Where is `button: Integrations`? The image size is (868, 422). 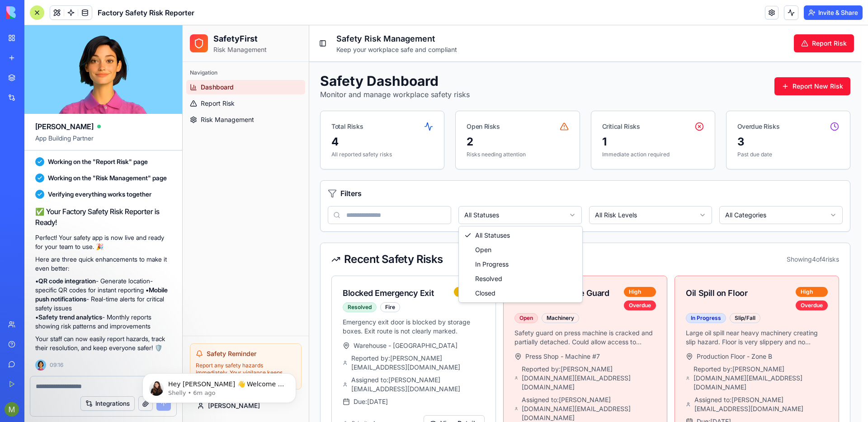 button: Integrations is located at coordinates (107, 403).